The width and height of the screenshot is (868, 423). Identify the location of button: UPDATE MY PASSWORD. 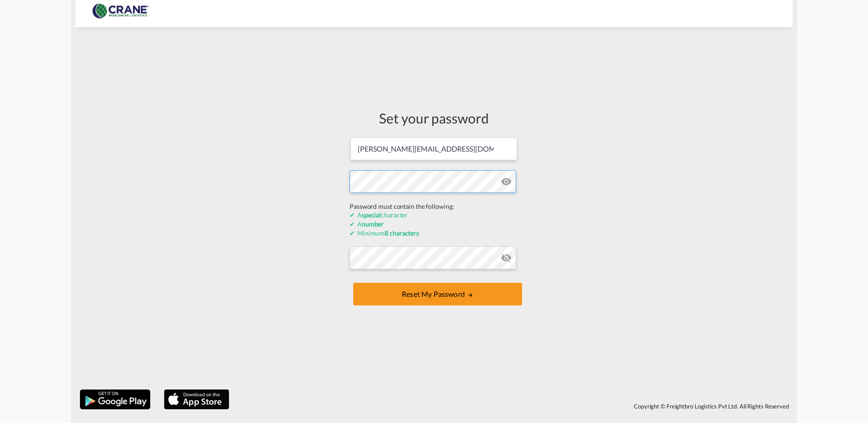
(438, 294).